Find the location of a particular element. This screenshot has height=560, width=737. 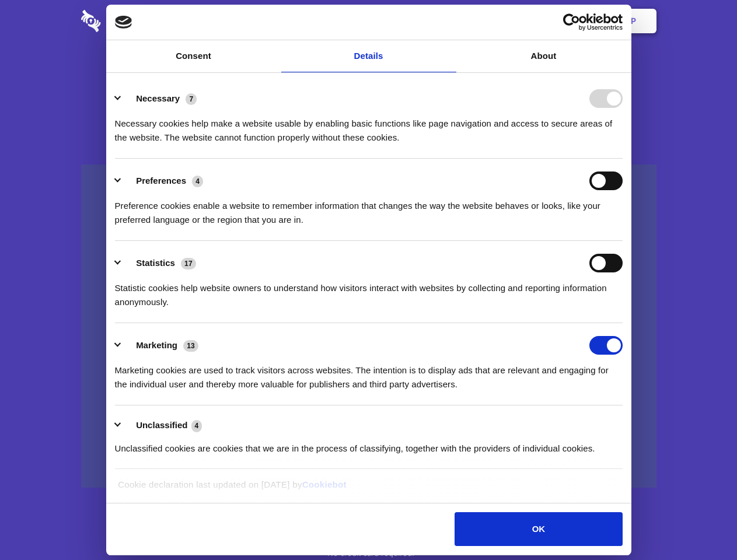

a: Contact is located at coordinates (500, 21).